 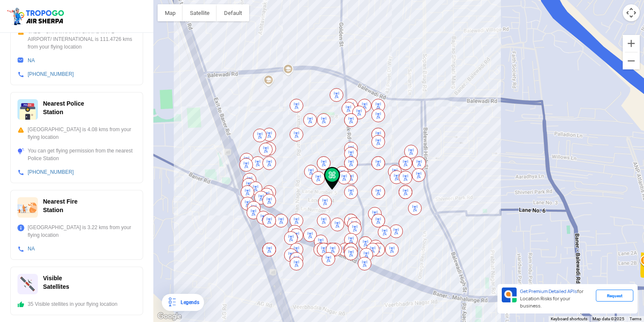 I want to click on a: Open this area in Google Maps (opens a new window), so click(x=170, y=316).